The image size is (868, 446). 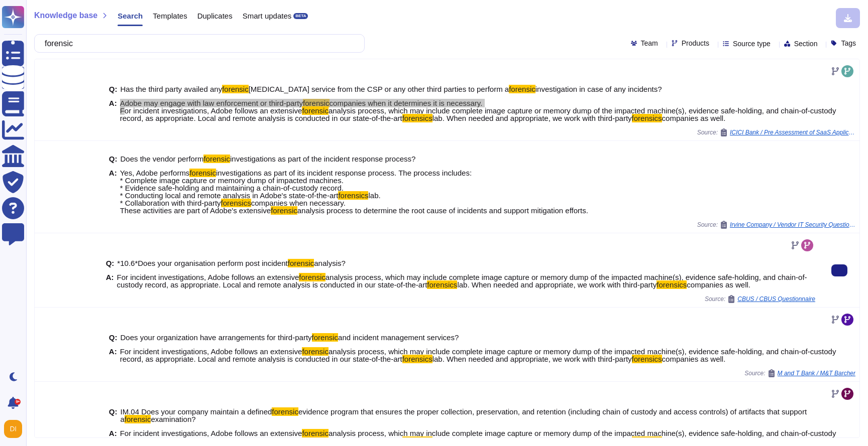 I want to click on span: lab. * Collaboration with third-party, so click(x=250, y=199).